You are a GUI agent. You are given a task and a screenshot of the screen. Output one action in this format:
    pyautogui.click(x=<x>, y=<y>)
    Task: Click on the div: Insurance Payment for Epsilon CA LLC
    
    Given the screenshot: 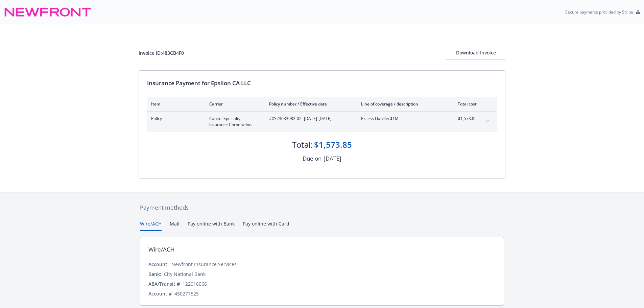 What is the action you would take?
    pyautogui.click(x=322, y=83)
    